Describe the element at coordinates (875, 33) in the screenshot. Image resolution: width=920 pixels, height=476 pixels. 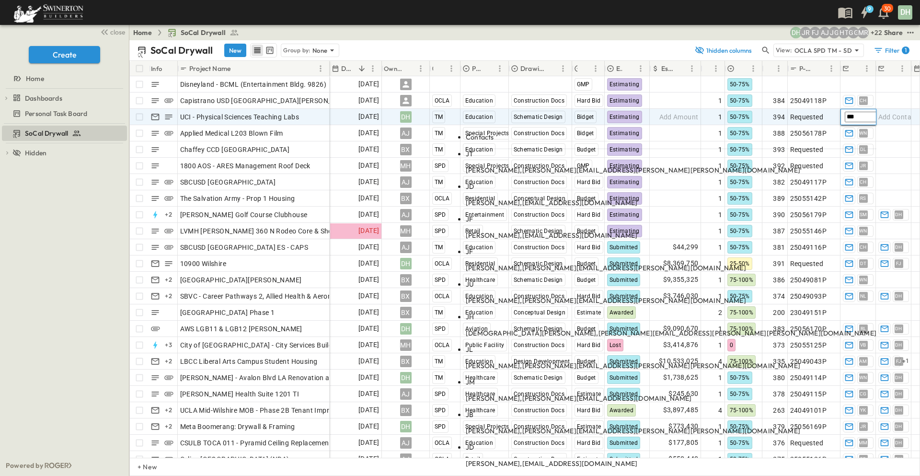
I see `p: + 22` at that location.